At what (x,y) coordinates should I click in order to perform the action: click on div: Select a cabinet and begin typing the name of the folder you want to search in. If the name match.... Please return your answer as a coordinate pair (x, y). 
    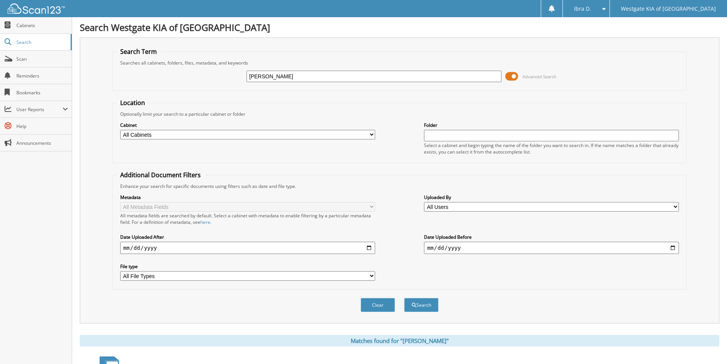
    Looking at the image, I should click on (551, 148).